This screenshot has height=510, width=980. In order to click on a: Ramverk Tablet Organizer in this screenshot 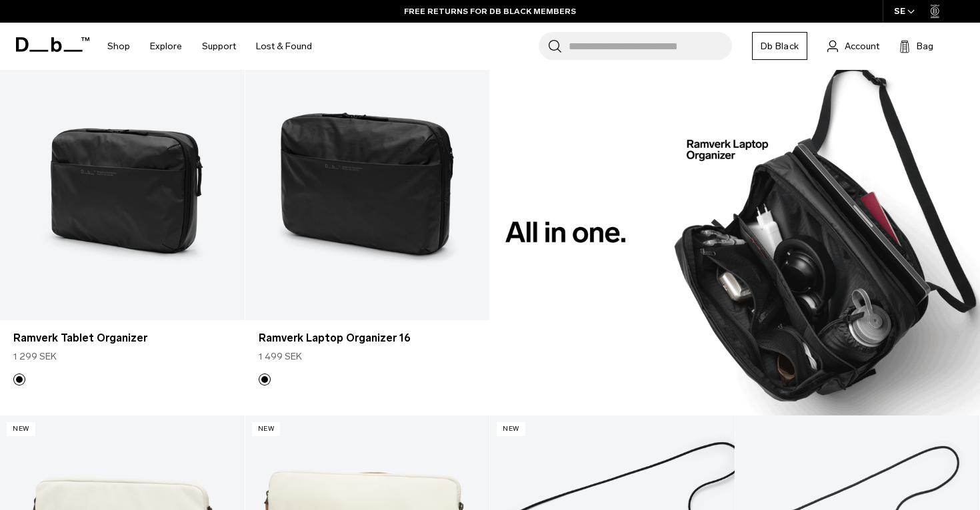, I will do `click(122, 339)`.